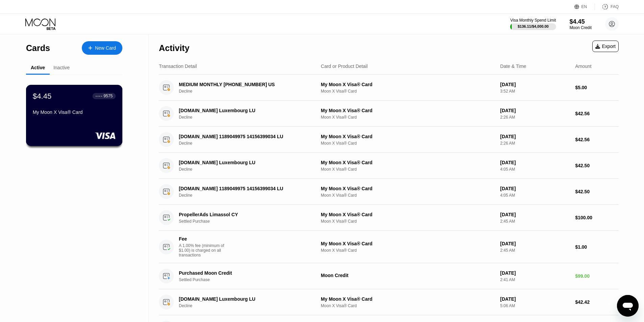 The width and height of the screenshot is (644, 322). I want to click on div: A 1.00% fee (minimum of $1.00) is charged on all transactions, so click(205, 250).